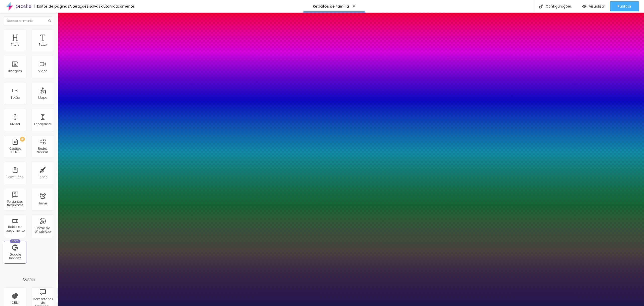  What do you see at coordinates (15, 203) in the screenshot?
I see `div: Perguntas frequentes` at bounding box center [15, 203].